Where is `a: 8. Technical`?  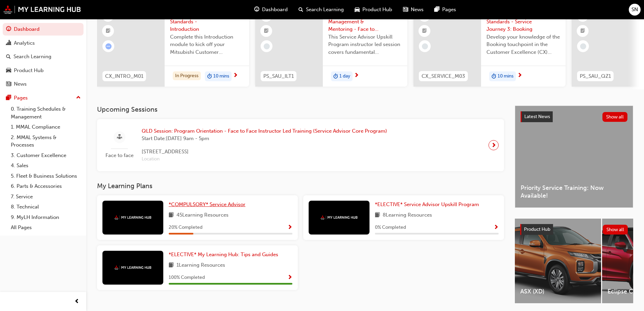
a: 8. Technical is located at coordinates (46, 207).